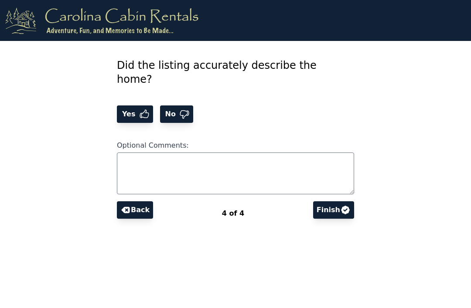 Image resolution: width=471 pixels, height=308 pixels. I want to click on img: logo.png, so click(102, 20).